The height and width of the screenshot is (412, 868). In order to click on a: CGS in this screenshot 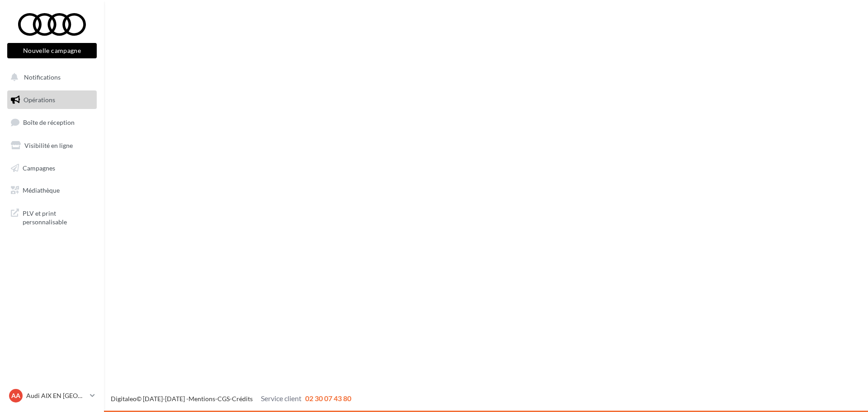, I will do `click(223, 398)`.